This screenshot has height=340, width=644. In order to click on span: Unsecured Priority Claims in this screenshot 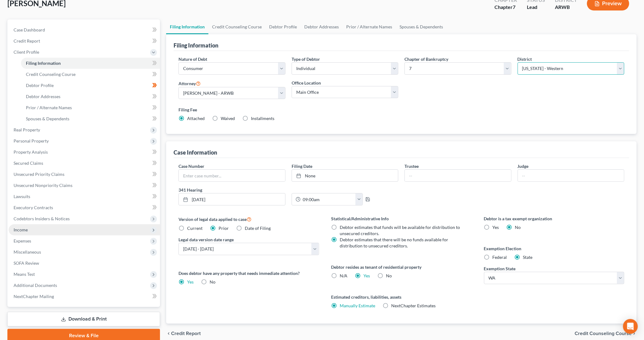, I will do `click(39, 173)`.